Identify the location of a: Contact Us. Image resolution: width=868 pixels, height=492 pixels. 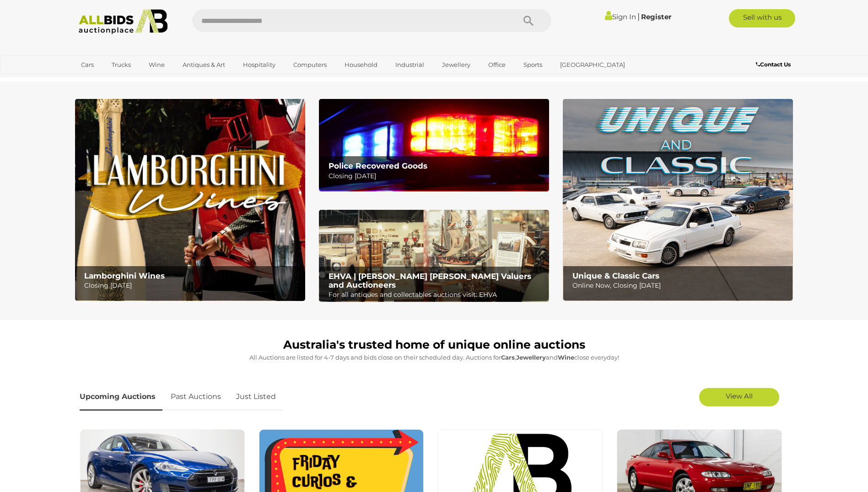
(775, 64).